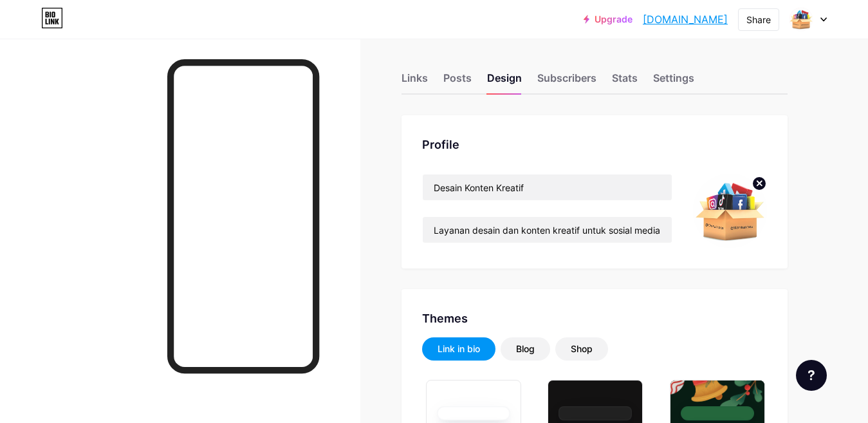 Image resolution: width=868 pixels, height=423 pixels. What do you see at coordinates (457, 82) in the screenshot?
I see `div: Posts` at bounding box center [457, 82].